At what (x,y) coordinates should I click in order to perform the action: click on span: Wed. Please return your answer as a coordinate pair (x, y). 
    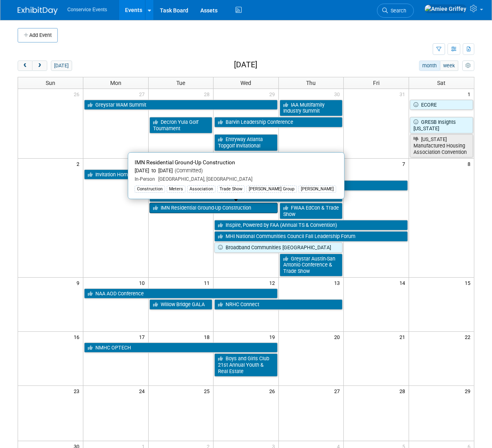
    Looking at the image, I should click on (246, 83).